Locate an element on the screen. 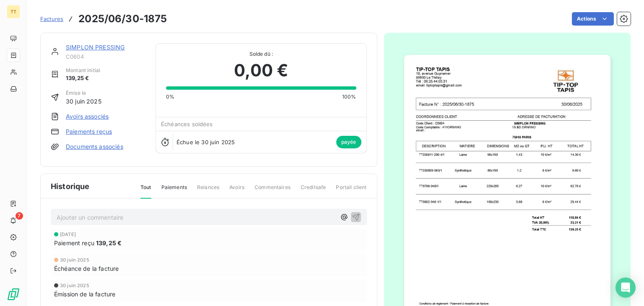 The image size is (644, 306). span: Solde dû : is located at coordinates (261, 54).